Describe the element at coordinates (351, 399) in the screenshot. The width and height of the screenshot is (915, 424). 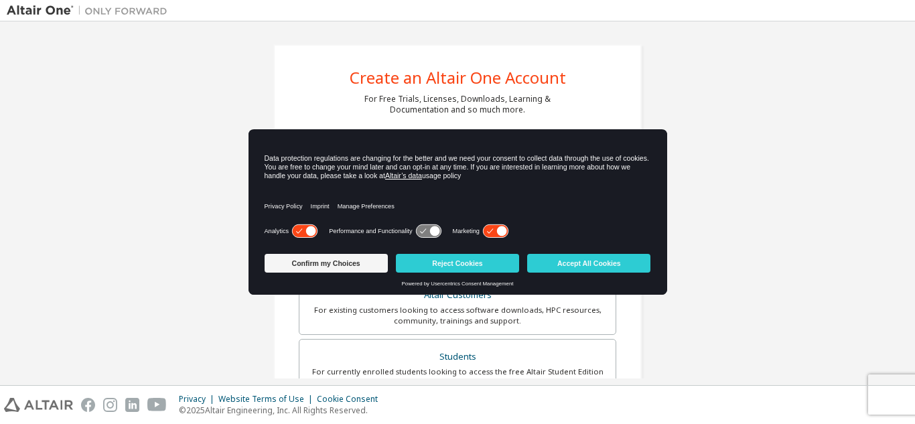
I see `div: Cookie Consent` at that location.